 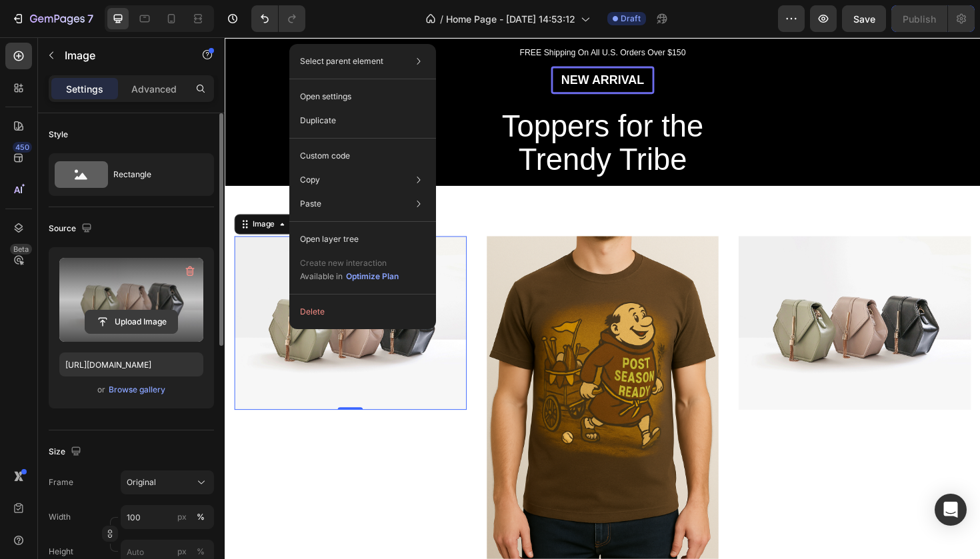 What do you see at coordinates (20, 249) in the screenshot?
I see `div: Beta` at bounding box center [20, 249].